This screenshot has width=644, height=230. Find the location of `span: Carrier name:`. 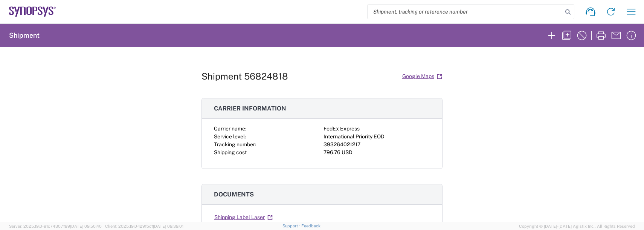

span: Carrier name: is located at coordinates (230, 128).